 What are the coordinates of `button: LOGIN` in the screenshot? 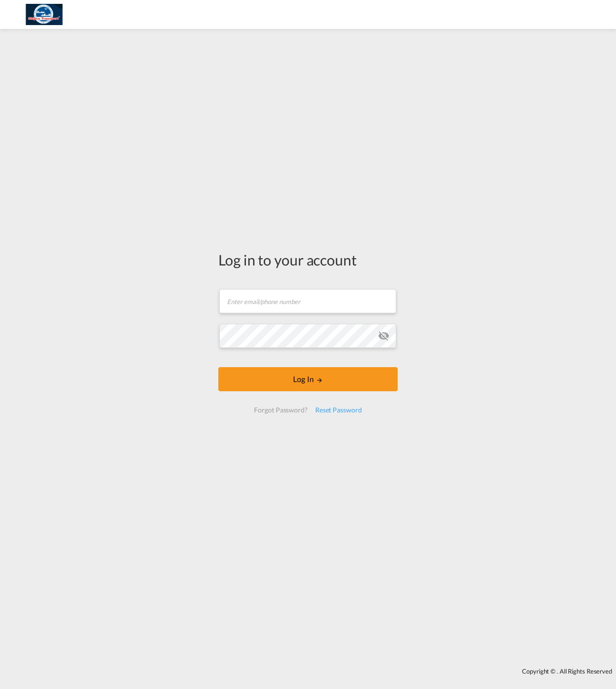 It's located at (308, 379).